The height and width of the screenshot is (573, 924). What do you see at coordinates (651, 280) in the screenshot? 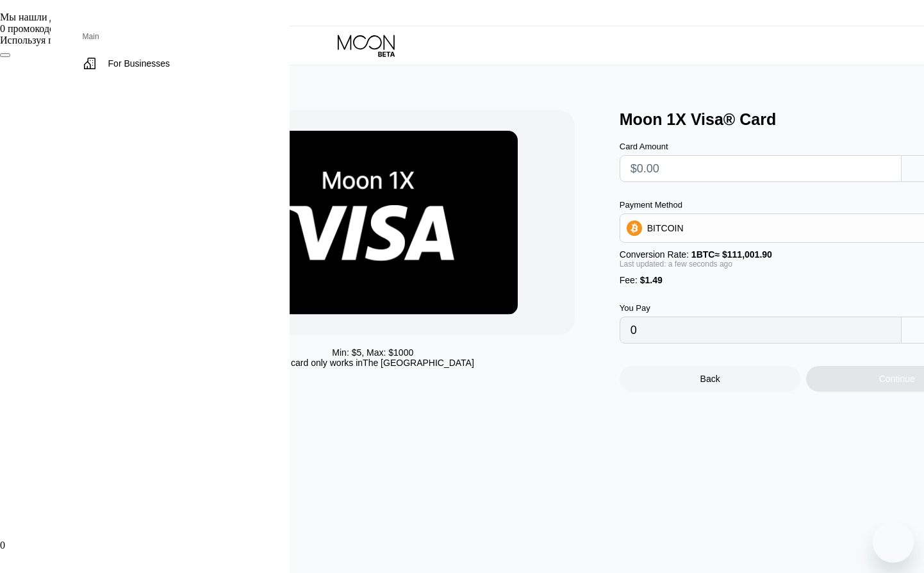
I see `span: $1.49` at bounding box center [651, 280].